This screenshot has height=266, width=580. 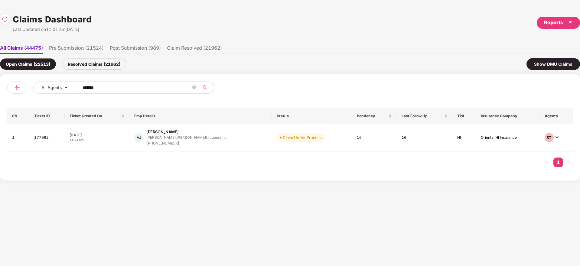 I want to click on span: down, so click(x=557, y=137).